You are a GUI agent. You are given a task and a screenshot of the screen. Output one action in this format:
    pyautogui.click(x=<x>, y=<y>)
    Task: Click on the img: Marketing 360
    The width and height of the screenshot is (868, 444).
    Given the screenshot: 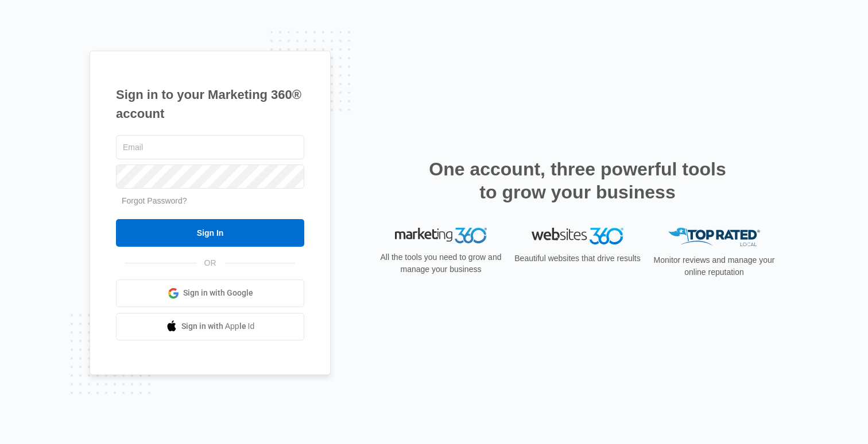 What is the action you would take?
    pyautogui.click(x=441, y=235)
    